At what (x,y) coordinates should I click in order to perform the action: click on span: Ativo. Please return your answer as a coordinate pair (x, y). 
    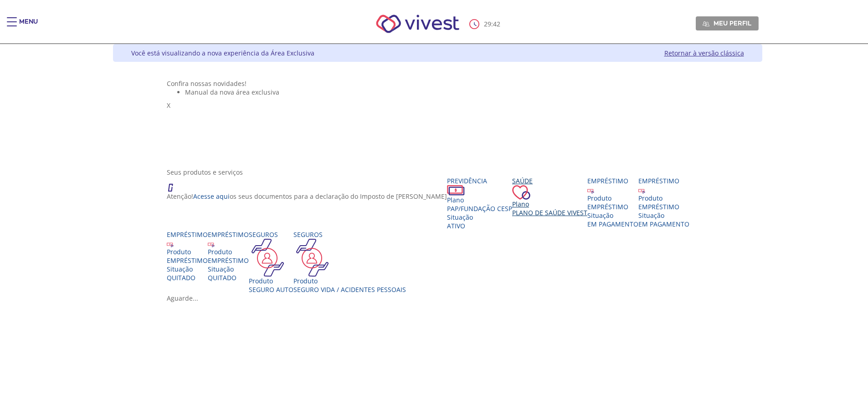
    Looking at the image, I should click on (456, 226).